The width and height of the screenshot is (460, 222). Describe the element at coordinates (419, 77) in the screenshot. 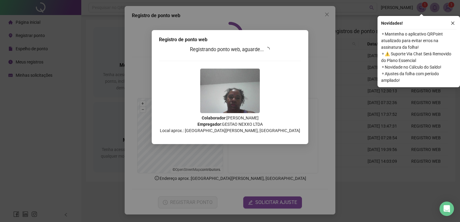

I see `span: ⚬ Ajustes da folha com período ampliado!` at that location.